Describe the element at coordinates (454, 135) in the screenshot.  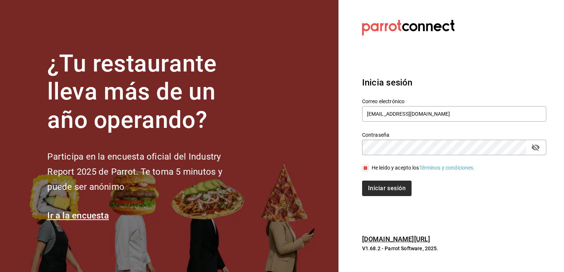
I see `label: Contraseña` at that location.